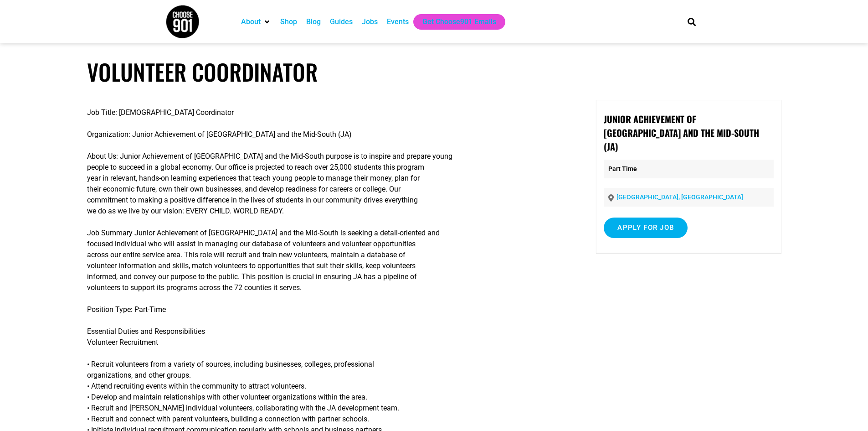 The width and height of the screenshot is (868, 431). I want to click on input: Apply for job, so click(646, 227).